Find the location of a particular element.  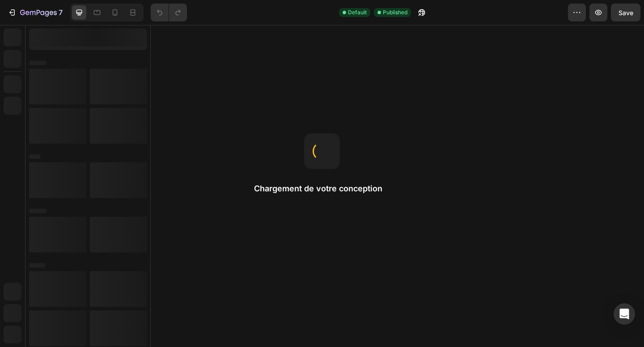

span: Default is located at coordinates (357, 13).